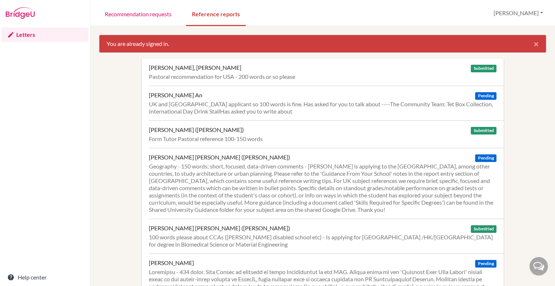  Describe the element at coordinates (138, 13) in the screenshot. I see `a: Recommendation requests` at that location.